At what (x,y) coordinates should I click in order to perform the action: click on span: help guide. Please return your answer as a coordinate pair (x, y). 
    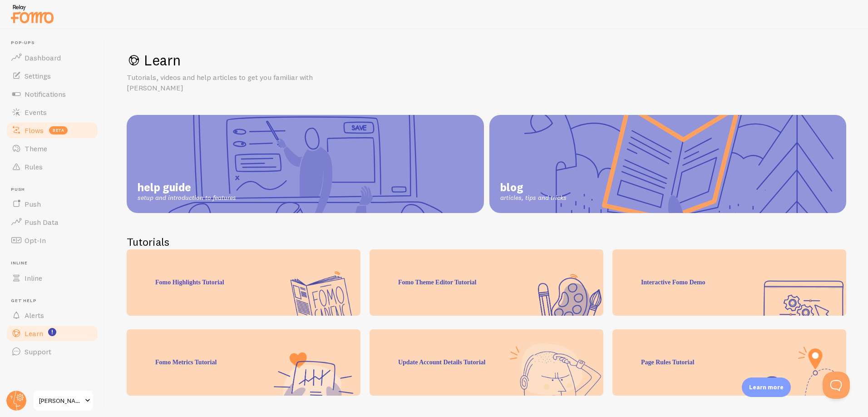
    Looking at the image, I should click on (187, 187).